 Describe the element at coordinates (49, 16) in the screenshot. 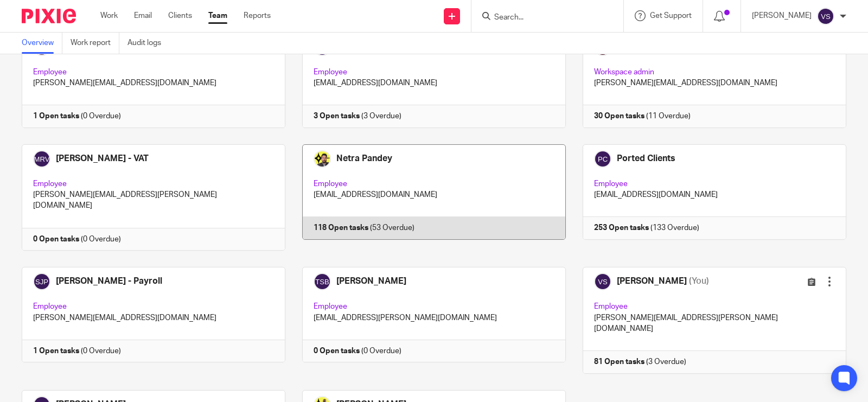

I see `img: Pixie` at that location.